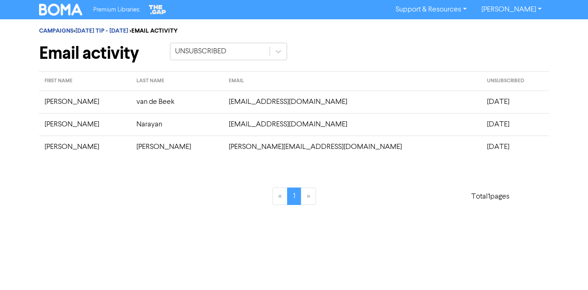  Describe the element at coordinates (117, 10) in the screenshot. I see `span: Premium Libraries:` at that location.